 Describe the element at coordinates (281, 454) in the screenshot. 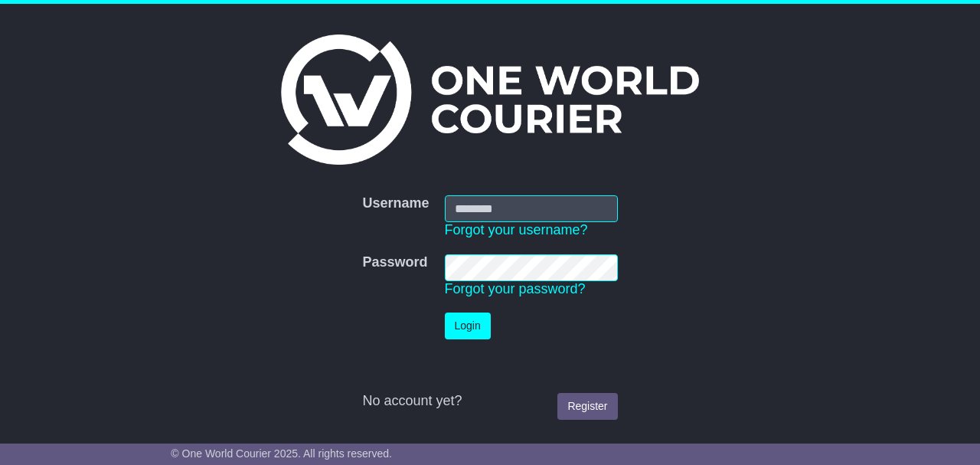

I see `span: © One World Courier 2025. All rights reserved.` at that location.